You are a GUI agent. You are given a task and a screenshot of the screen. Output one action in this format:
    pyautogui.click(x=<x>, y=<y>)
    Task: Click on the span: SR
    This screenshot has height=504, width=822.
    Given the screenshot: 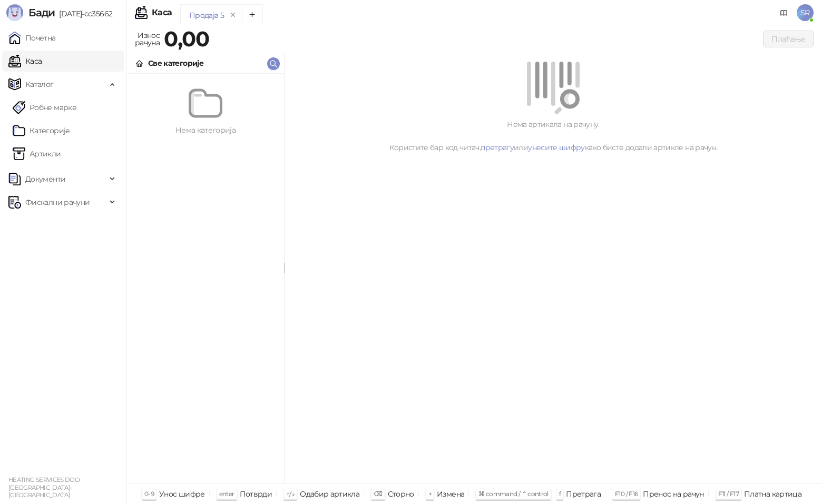 What is the action you would take?
    pyautogui.click(x=805, y=13)
    